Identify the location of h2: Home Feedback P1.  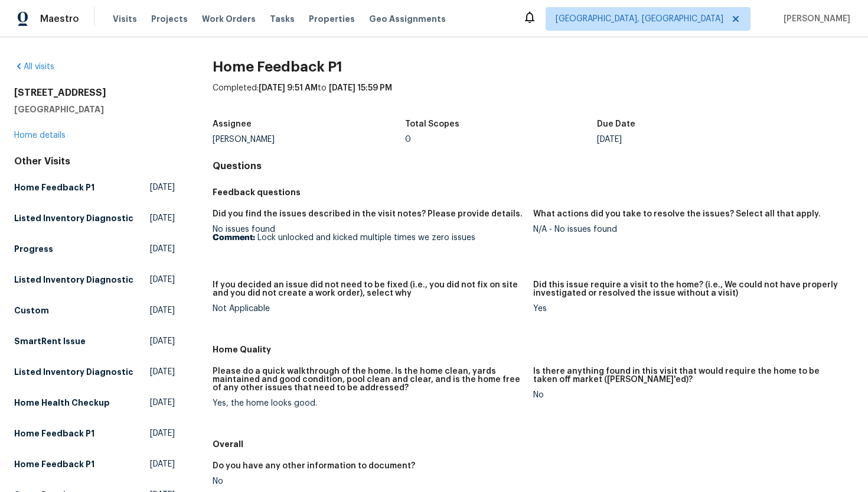
(534, 67).